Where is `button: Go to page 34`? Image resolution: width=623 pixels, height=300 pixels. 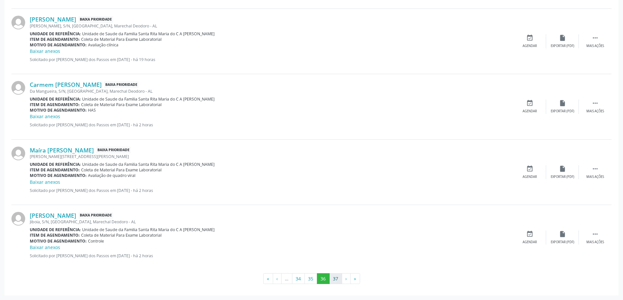
button: Go to page 34 is located at coordinates (298, 279).